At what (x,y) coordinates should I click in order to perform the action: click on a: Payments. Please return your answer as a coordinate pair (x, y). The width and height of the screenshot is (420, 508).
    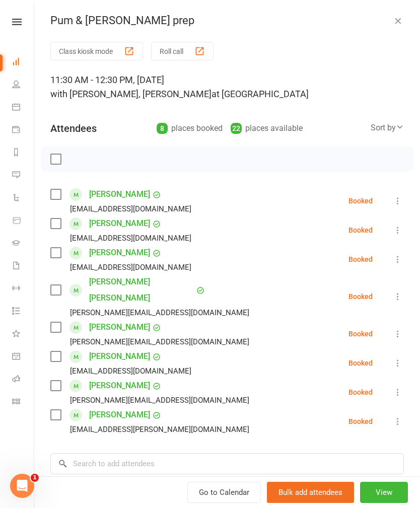
    Looking at the image, I should click on (23, 131).